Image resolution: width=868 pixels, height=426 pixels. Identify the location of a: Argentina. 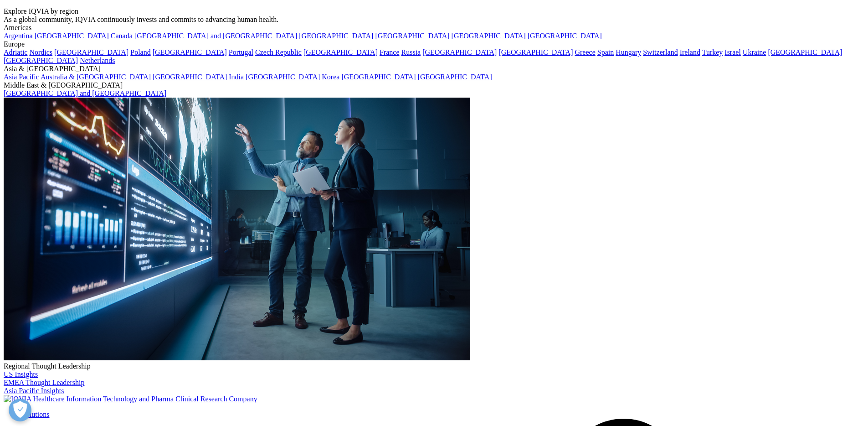
(18, 36).